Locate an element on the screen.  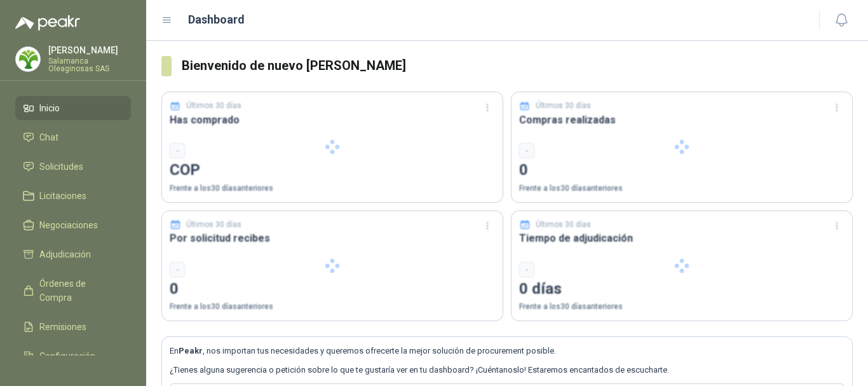
span: Solicitudes is located at coordinates (61, 167).